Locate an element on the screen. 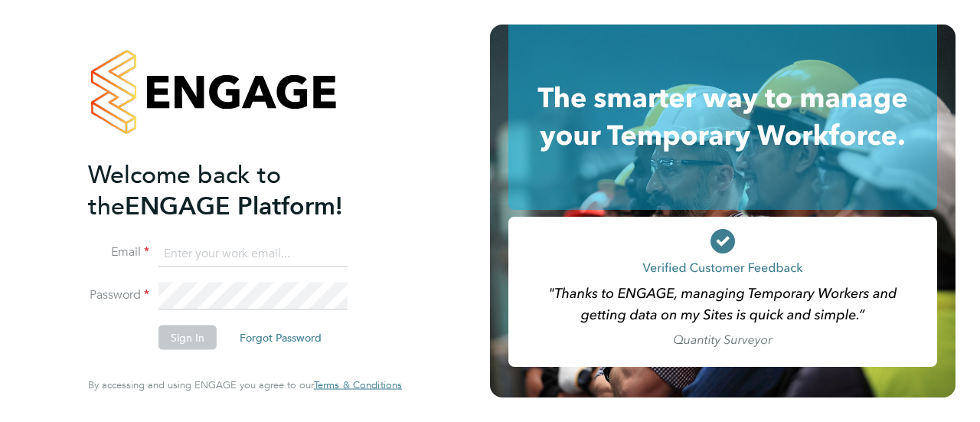 The height and width of the screenshot is (422, 980). input: Enter your work email... is located at coordinates (253, 253).